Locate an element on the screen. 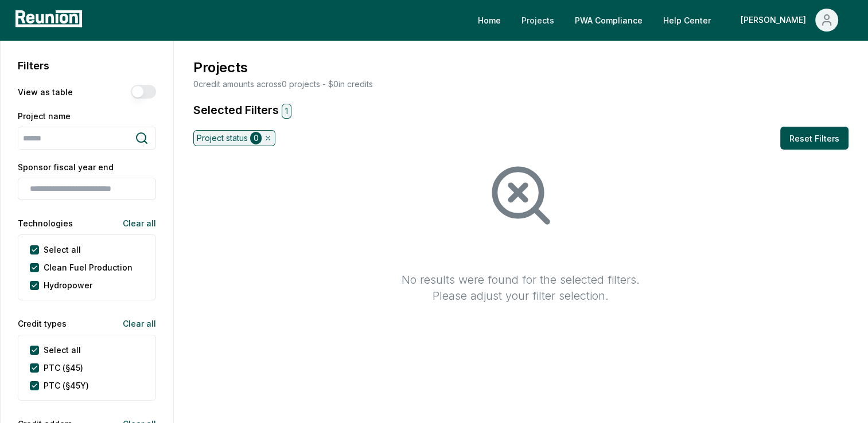 Image resolution: width=868 pixels, height=423 pixels. h3: Projects is located at coordinates (282, 67).